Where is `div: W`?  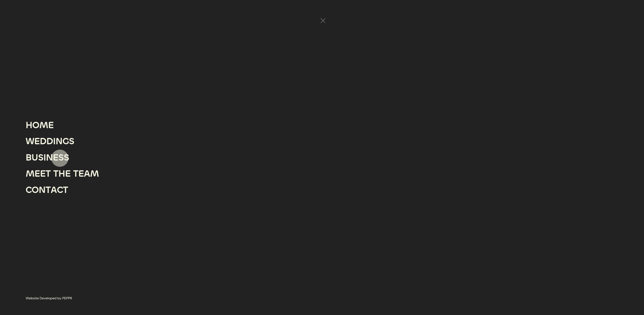
div: W is located at coordinates (30, 141).